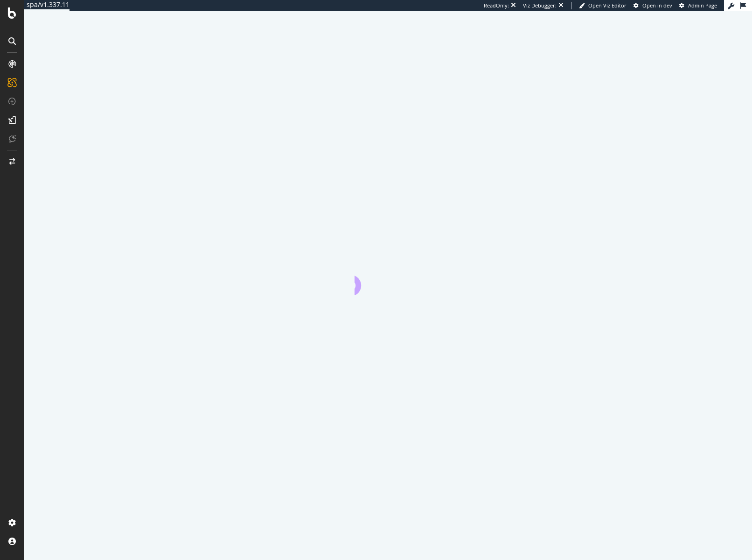  What do you see at coordinates (388, 278) in the screenshot?
I see `div: animation` at bounding box center [388, 278].